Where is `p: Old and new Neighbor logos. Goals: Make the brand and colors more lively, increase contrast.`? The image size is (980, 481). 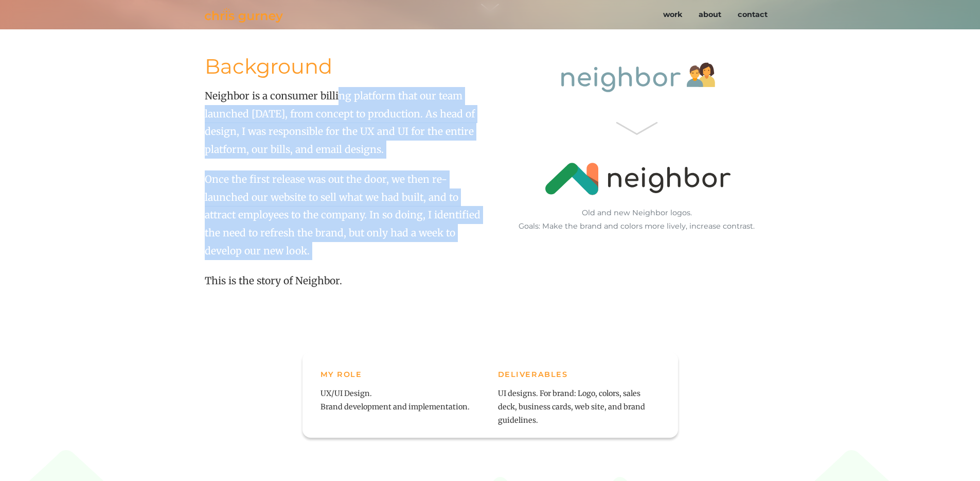
p: Old and new Neighbor logos. Goals: Make the brand and colors more lively, increase contrast. is located at coordinates (637, 218).